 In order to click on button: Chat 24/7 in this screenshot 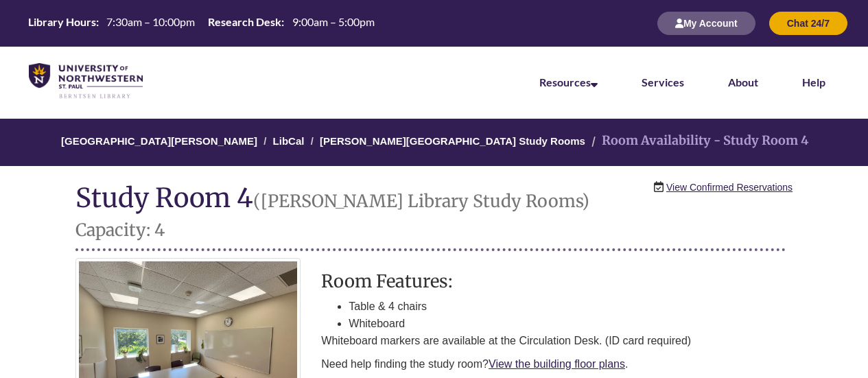, I will do `click(809, 23)`.